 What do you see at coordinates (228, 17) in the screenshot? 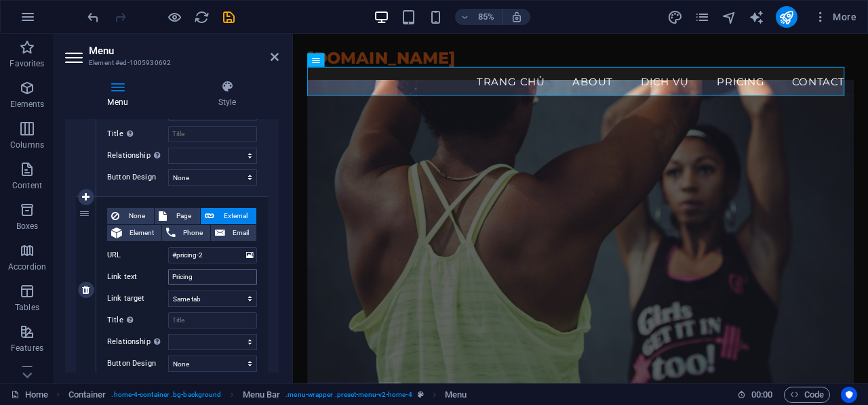
I see `button: save` at bounding box center [228, 17].